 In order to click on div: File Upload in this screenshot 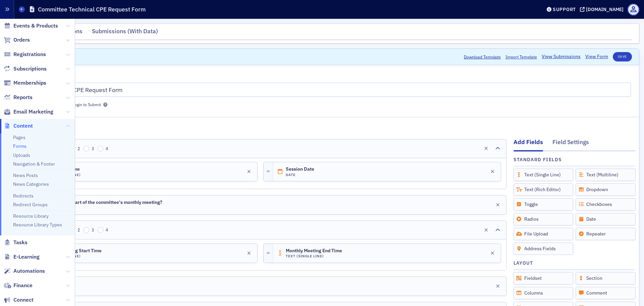, I will do `click(543, 234)`.